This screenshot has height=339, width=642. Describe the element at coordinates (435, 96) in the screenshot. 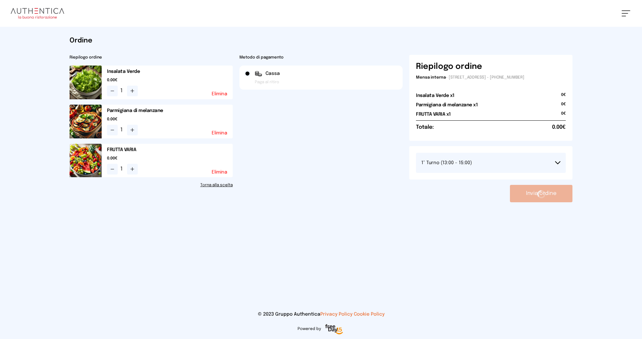

I see `h2: Insalata Verde x1` at that location.